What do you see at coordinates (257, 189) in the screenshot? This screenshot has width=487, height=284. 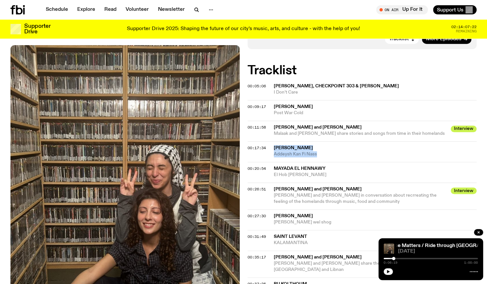 I see `button: 00:26:51` at bounding box center [257, 189].